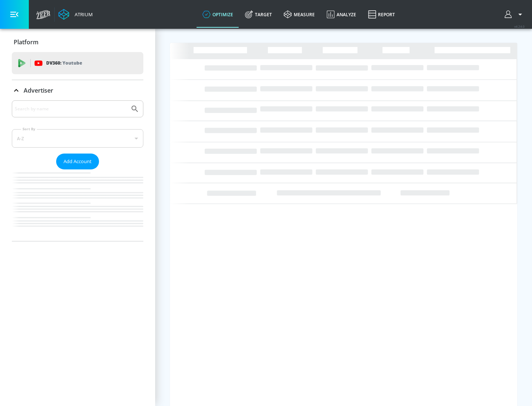 Image resolution: width=532 pixels, height=406 pixels. I want to click on input: Search by name, so click(70, 109).